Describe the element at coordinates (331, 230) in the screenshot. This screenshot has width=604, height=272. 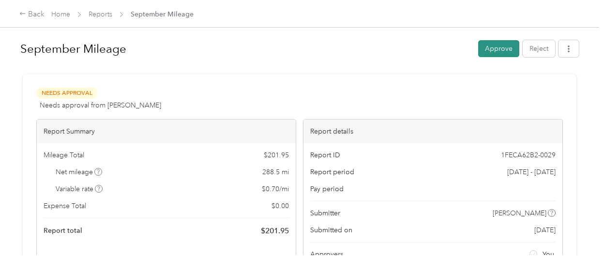
I see `span: Submitted on` at that location.